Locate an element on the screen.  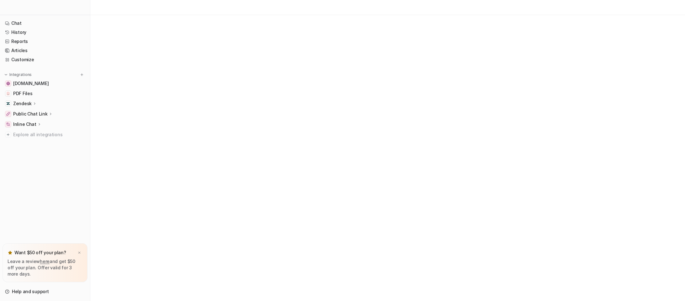
img: Inline Chat is located at coordinates (8, 124).